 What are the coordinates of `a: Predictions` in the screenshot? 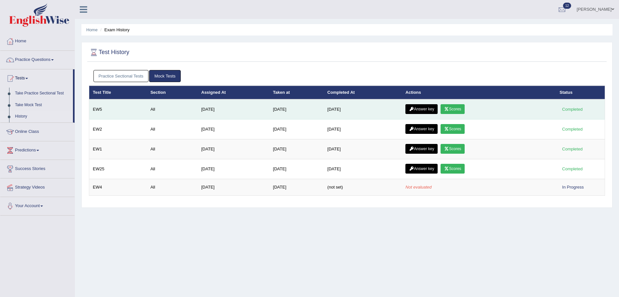 It's located at (37, 150).